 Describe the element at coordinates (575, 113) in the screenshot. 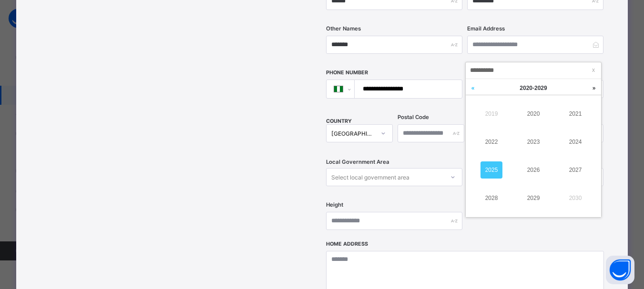

I see `td: 2021` at that location.